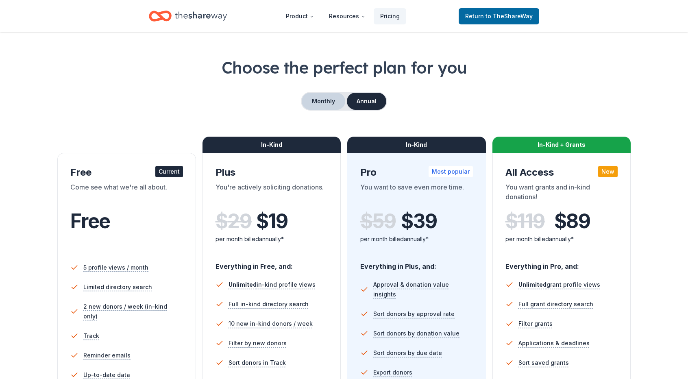 The width and height of the screenshot is (688, 379). I want to click on div: Pro, so click(416, 172).